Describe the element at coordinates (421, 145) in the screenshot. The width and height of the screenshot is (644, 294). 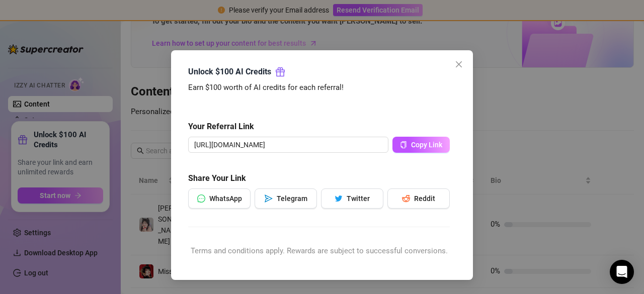
I see `button: Copy Link` at that location.